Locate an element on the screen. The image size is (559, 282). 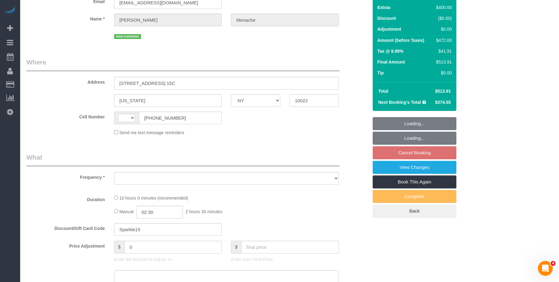
span: 10 hours 0 minutes (recommended) is located at coordinates (154, 198).